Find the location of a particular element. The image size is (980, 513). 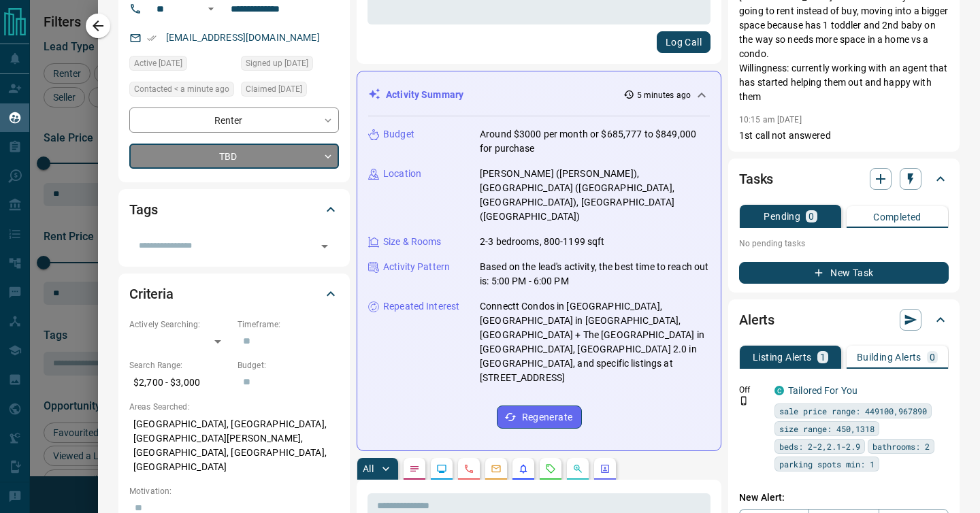

p: Search Range: is located at coordinates (179, 365).